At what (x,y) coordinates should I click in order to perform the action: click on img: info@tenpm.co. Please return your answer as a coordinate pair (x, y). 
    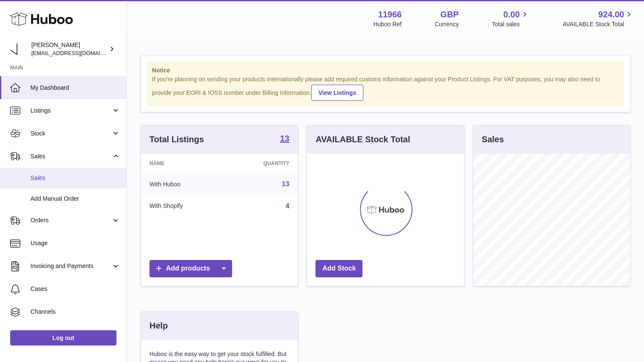
    Looking at the image, I should click on (17, 49).